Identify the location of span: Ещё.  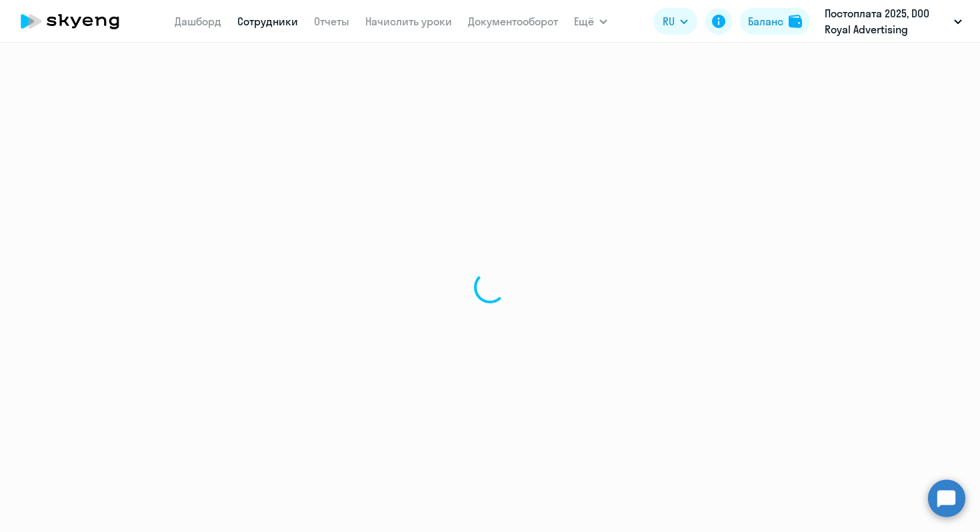
(584, 21).